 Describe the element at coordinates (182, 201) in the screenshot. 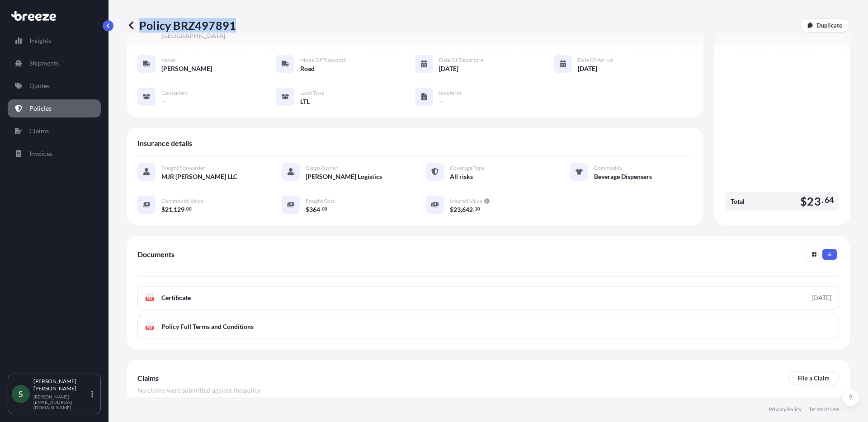

I see `span: Commodity Value` at that location.